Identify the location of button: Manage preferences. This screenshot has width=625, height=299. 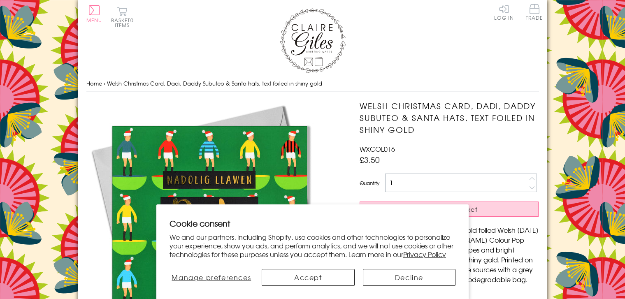
(212, 277).